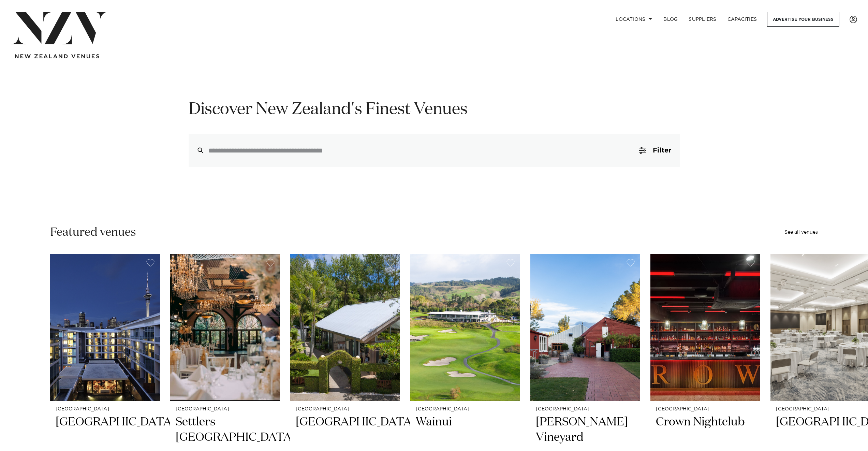 Image resolution: width=868 pixels, height=451 pixels. What do you see at coordinates (105, 328) in the screenshot?
I see `img: Sofitel Auckland Viaduct Harbour hotel venue` at bounding box center [105, 328].